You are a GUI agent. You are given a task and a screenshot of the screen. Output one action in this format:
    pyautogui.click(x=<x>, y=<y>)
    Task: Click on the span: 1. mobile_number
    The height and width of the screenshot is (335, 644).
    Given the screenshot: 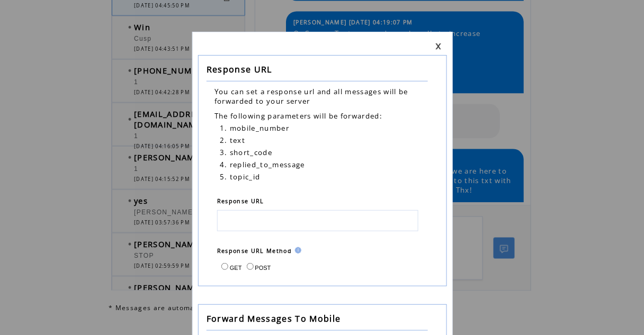 What is the action you would take?
    pyautogui.click(x=254, y=128)
    